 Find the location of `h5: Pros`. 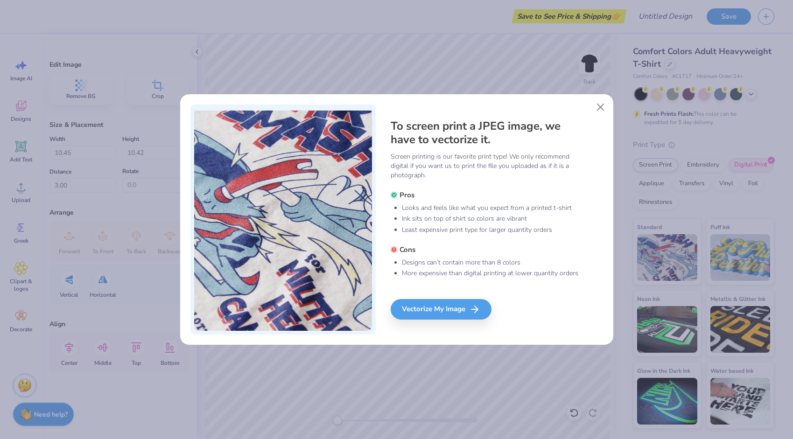

h5: Pros is located at coordinates (485, 195).